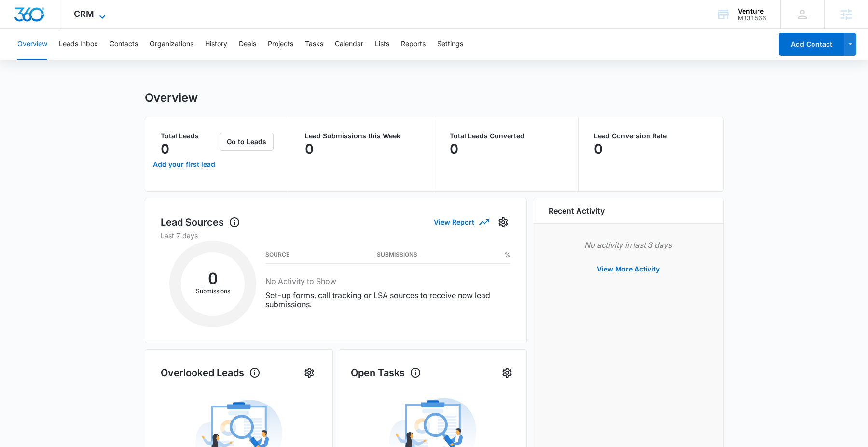  I want to click on p: Total Leads, so click(189, 136).